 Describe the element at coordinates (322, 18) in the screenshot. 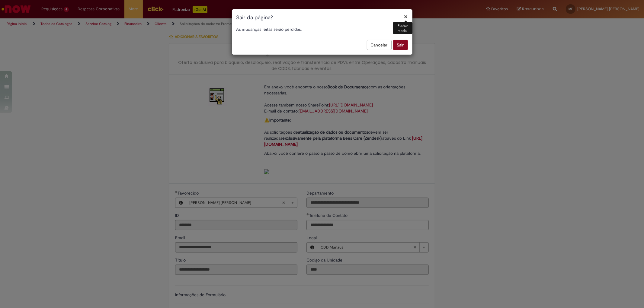

I see `h1: Sair da página?` at that location.